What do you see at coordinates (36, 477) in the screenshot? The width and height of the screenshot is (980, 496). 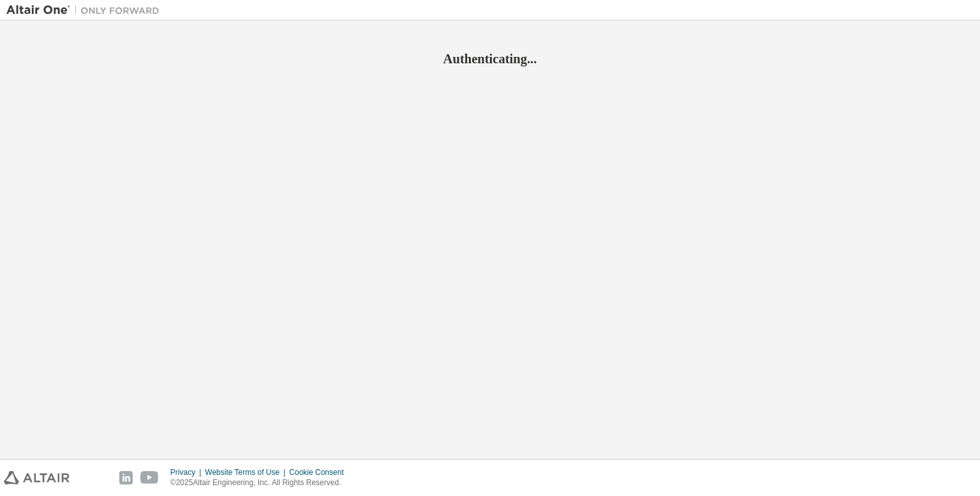 I see `img: altair_logo.svg` at bounding box center [36, 477].